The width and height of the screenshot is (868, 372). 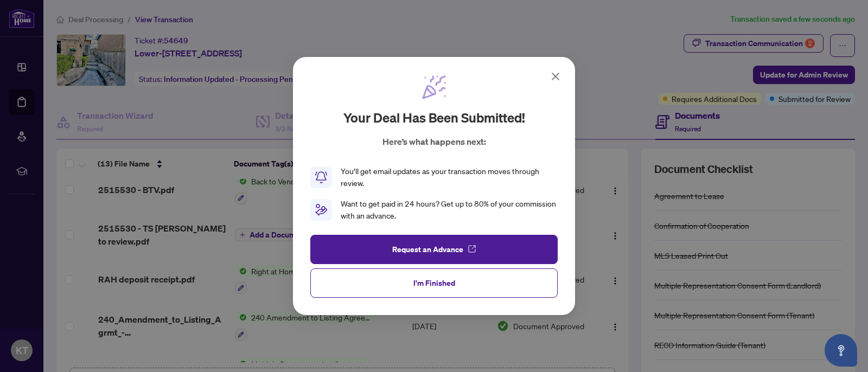 What do you see at coordinates (434, 250) in the screenshot?
I see `button: Request an Advance` at bounding box center [434, 250].